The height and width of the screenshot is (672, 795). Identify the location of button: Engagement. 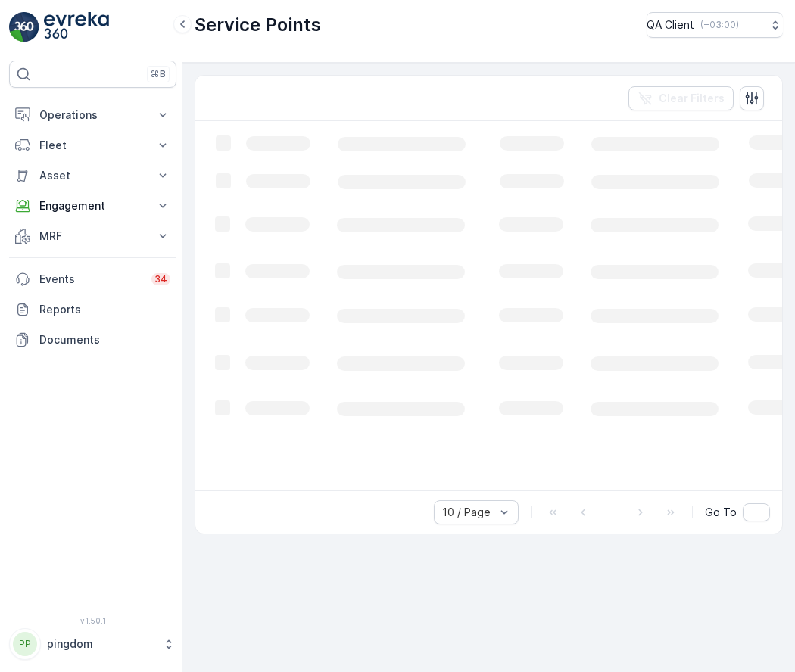
(93, 206).